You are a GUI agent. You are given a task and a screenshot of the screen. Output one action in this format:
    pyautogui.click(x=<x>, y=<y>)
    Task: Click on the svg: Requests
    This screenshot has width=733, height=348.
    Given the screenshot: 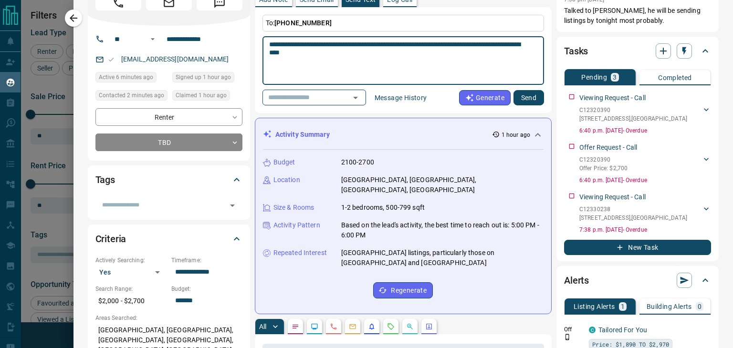 What is the action you would take?
    pyautogui.click(x=391, y=327)
    